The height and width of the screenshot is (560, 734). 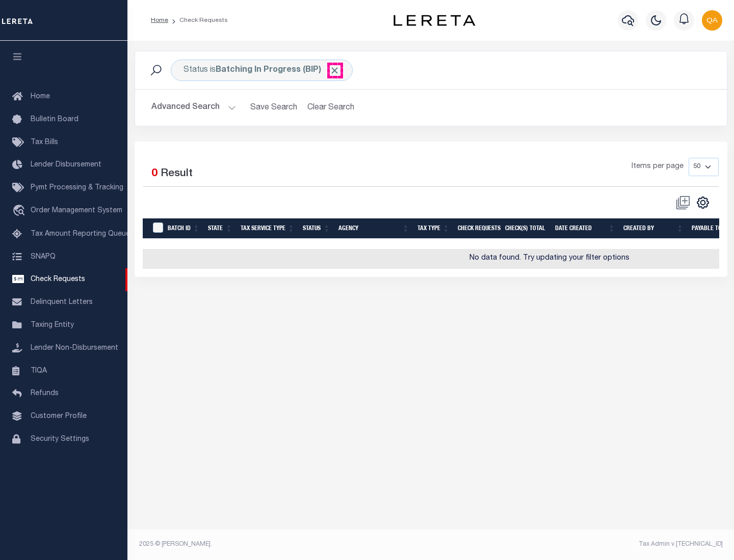 I want to click on a: Home, so click(x=159, y=21).